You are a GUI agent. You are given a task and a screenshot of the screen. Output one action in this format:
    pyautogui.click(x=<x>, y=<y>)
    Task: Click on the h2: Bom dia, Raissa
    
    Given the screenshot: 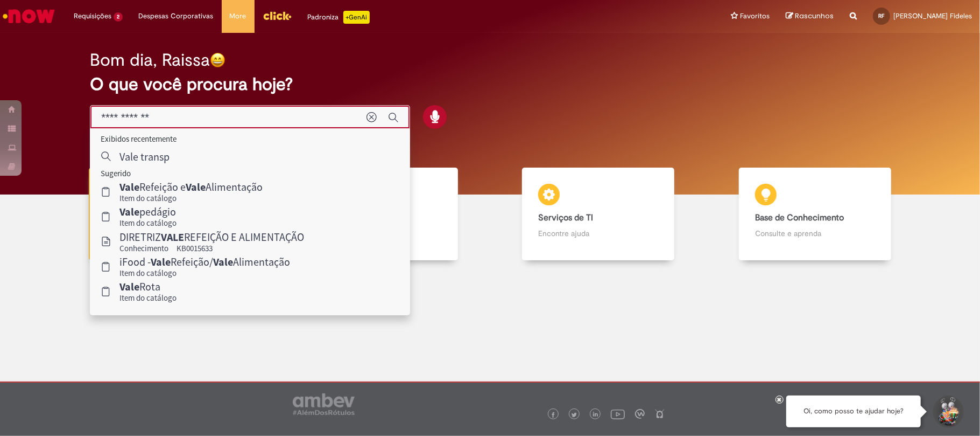 What is the action you would take?
    pyautogui.click(x=150, y=60)
    